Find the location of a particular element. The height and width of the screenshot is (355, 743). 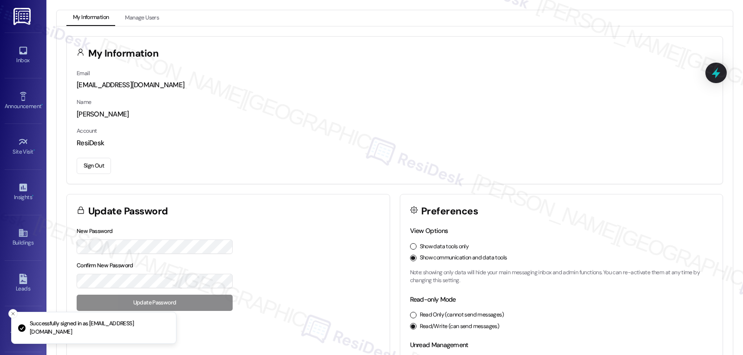

a: Buildings is located at coordinates (23, 238).